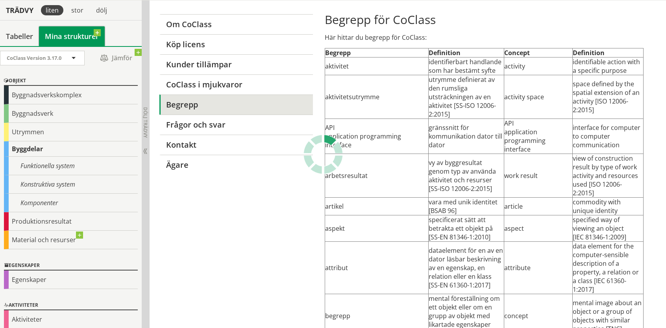  I want to click on strong: Begrepp, so click(338, 53).